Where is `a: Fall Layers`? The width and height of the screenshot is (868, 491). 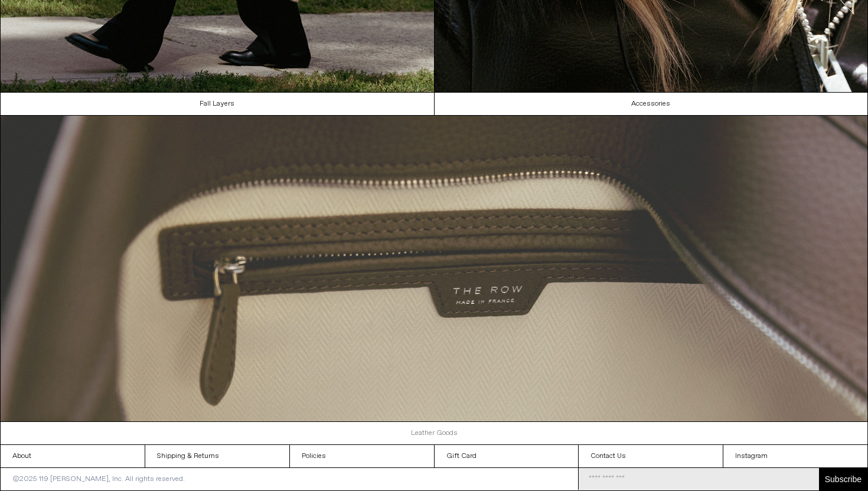 a: Fall Layers is located at coordinates (217, 104).